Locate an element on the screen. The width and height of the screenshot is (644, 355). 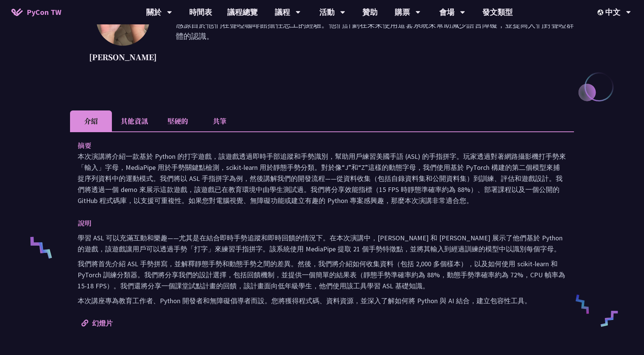
li: 共筆 is located at coordinates (220, 121).